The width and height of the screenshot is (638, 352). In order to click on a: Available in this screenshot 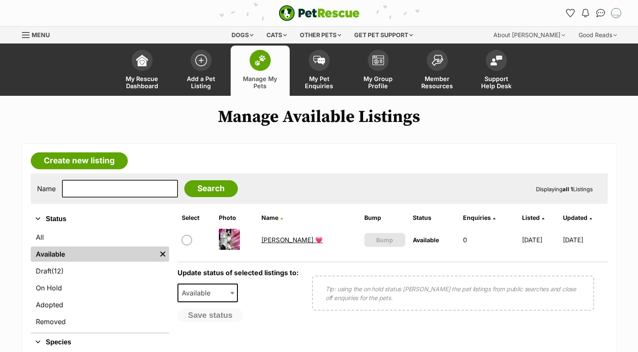, I will do `click(94, 254)`.